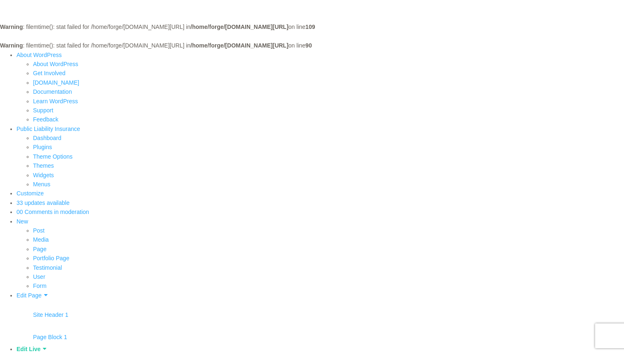 This screenshot has width=624, height=354. I want to click on span: 3, so click(18, 203).